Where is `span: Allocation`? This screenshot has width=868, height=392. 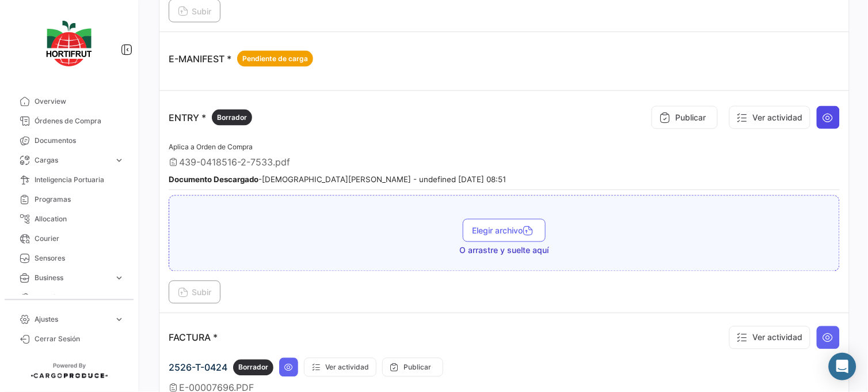
span: Allocation is located at coordinates (79, 219).